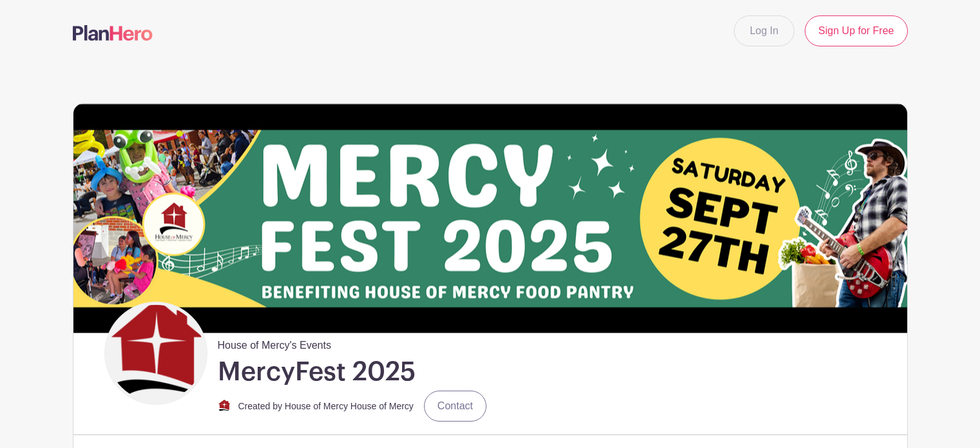 Image resolution: width=980 pixels, height=448 pixels. I want to click on span: House of Mercy's Events, so click(275, 343).